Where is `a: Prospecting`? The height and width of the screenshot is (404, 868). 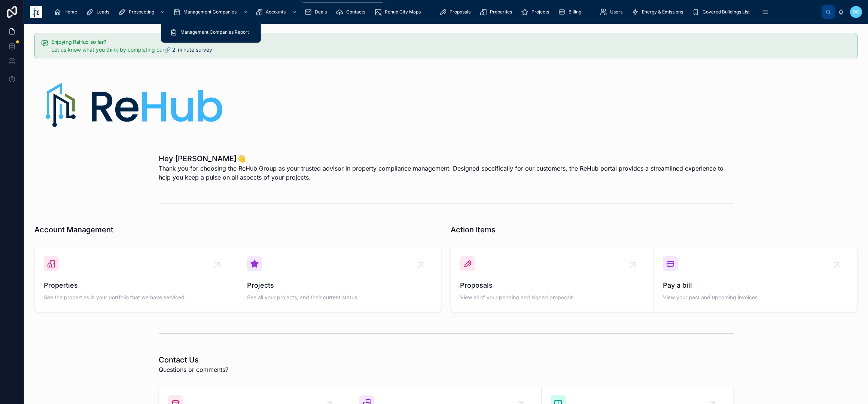 a: Prospecting is located at coordinates (143, 12).